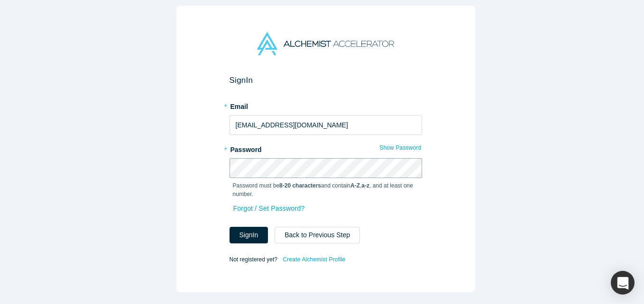 This screenshot has height=304, width=644. What do you see at coordinates (326, 105) in the screenshot?
I see `label: Email` at bounding box center [326, 105].